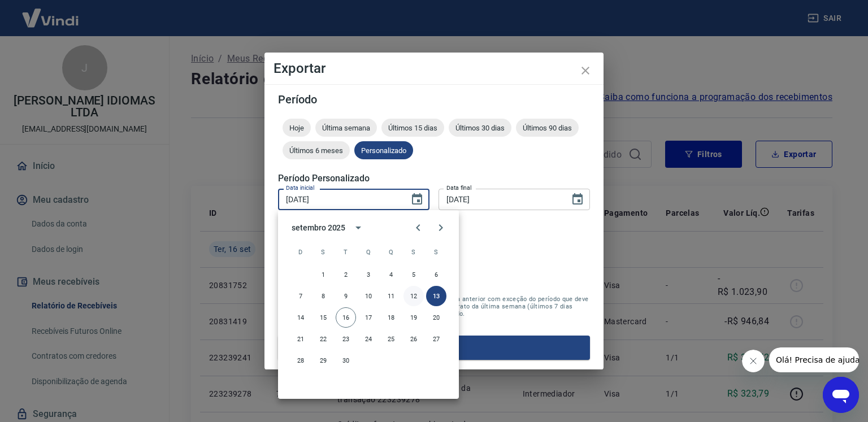 This screenshot has width=868, height=422. What do you see at coordinates (323, 296) in the screenshot?
I see `button: 8` at bounding box center [323, 296].